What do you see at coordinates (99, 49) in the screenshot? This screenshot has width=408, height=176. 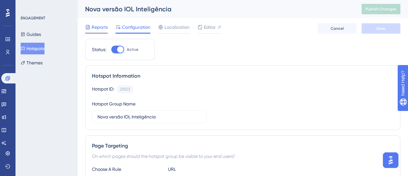 I see `div: Status:` at bounding box center [99, 49].